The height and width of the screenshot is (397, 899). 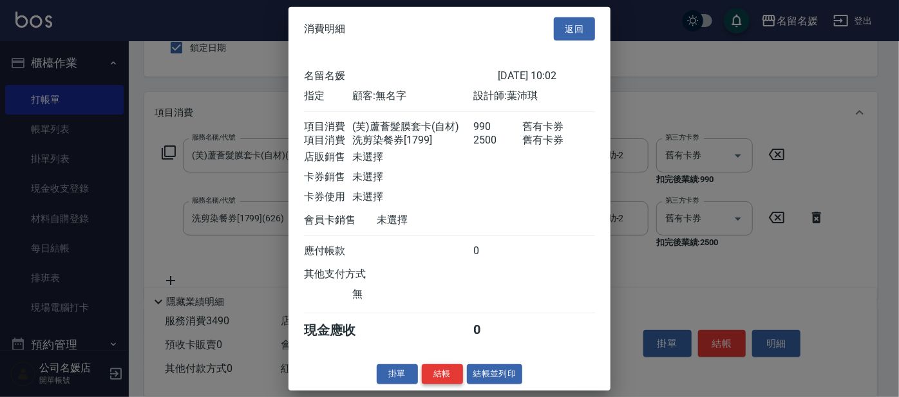 What do you see at coordinates (498, 127) in the screenshot?
I see `div: 990` at bounding box center [498, 127].